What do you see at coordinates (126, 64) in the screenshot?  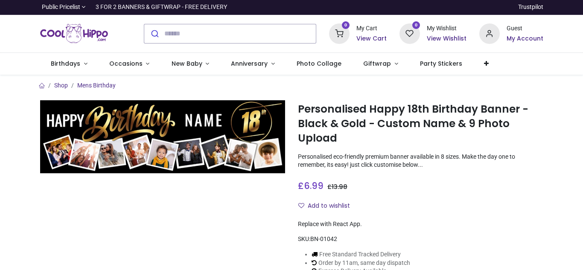 I see `span: Occasions` at bounding box center [126, 64].